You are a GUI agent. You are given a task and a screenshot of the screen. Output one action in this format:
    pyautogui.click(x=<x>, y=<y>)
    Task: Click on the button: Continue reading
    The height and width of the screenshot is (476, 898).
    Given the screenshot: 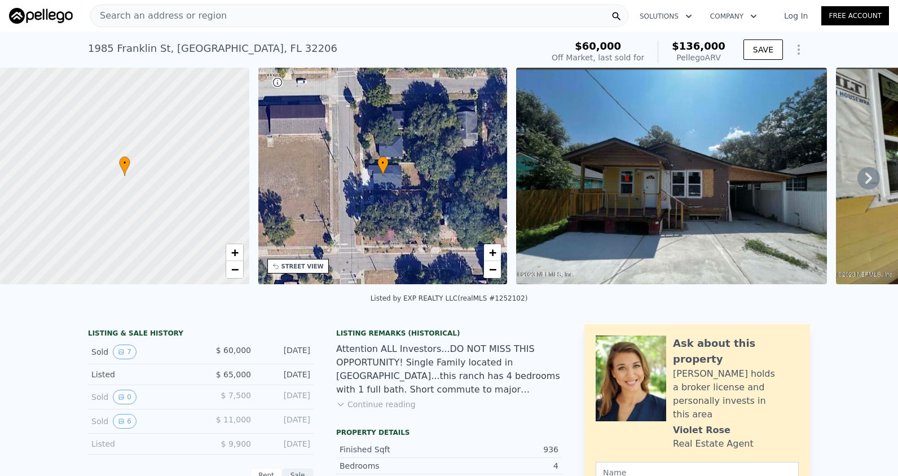 What is the action you would take?
    pyautogui.click(x=376, y=405)
    